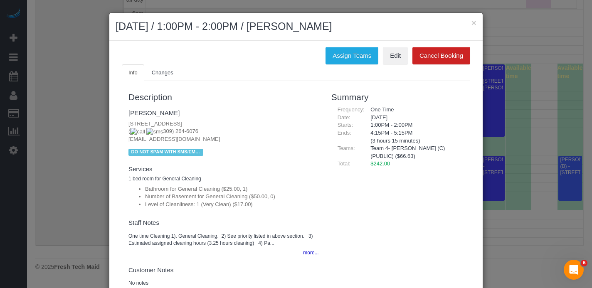 This screenshot has height=288, width=592. What do you see at coordinates (232, 204) in the screenshot?
I see `li: Level of Cleanliness: 1 (Very Clean) ($17.00)` at bounding box center [232, 204].